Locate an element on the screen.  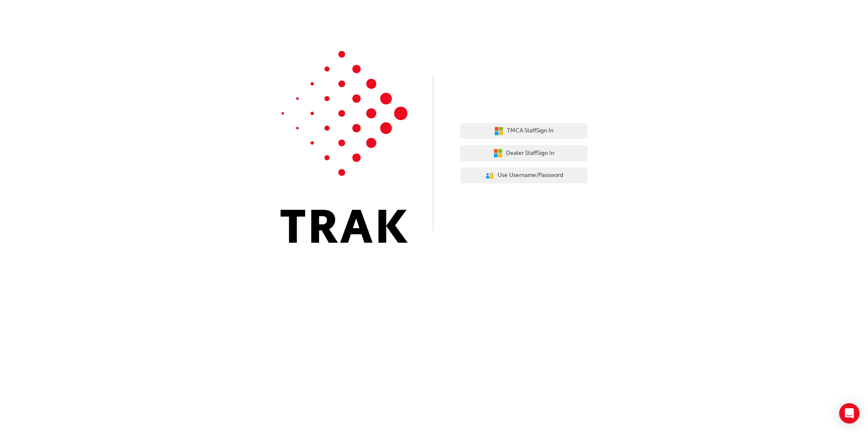
span: Use Username/Password is located at coordinates (530, 175).